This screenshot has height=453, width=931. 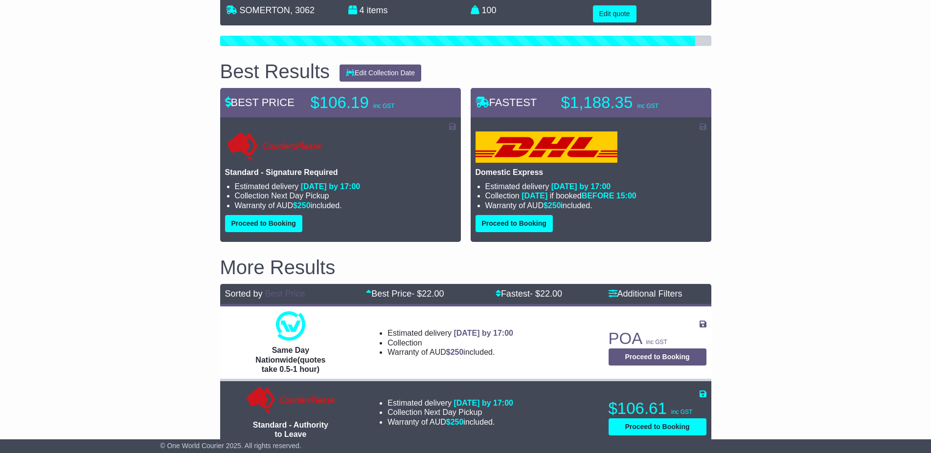 What do you see at coordinates (598, 196) in the screenshot?
I see `span: BEFORE` at bounding box center [598, 196].